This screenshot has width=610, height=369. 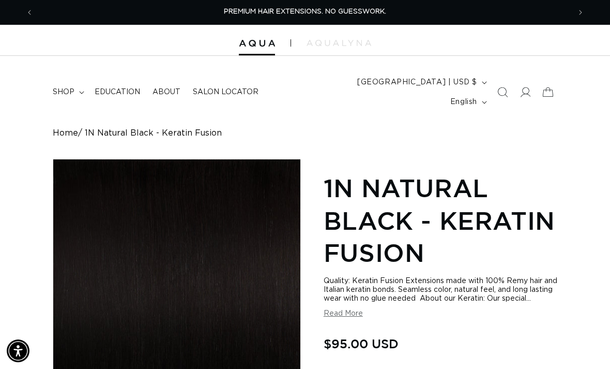 What do you see at coordinates (29, 12) in the screenshot?
I see `button: Previous announcement` at bounding box center [29, 12].